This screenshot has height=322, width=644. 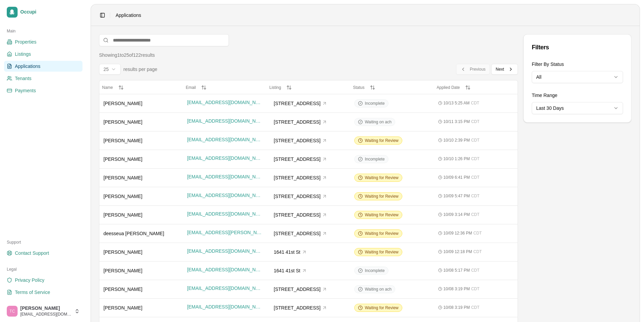 I want to click on div: Support, so click(x=43, y=242).